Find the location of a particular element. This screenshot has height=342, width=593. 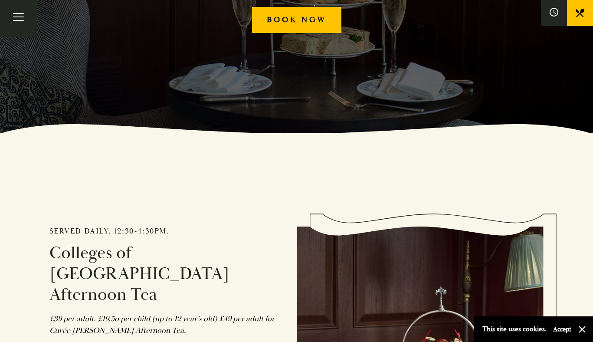

p: This site uses cookies. is located at coordinates (515, 329).